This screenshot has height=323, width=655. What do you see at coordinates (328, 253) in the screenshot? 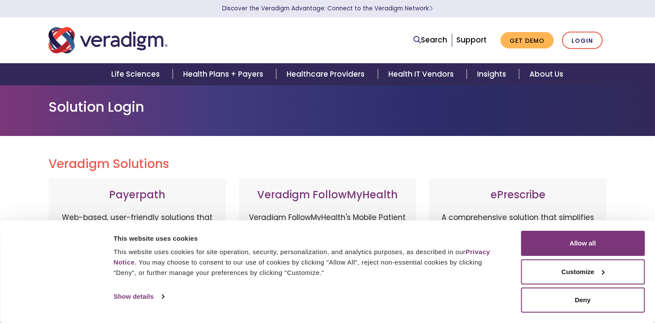
I see `p: Veradigm FollowMyHealth's Mobile Patient Experience enhances patient access via mobile devices, o...` at bounding box center [328, 253].